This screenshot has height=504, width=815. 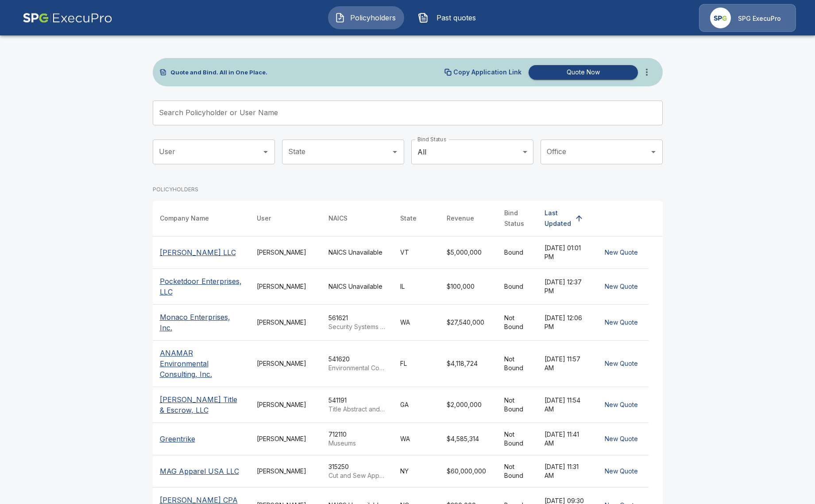 What do you see at coordinates (416, 405) in the screenshot?
I see `td: GA` at bounding box center [416, 405].